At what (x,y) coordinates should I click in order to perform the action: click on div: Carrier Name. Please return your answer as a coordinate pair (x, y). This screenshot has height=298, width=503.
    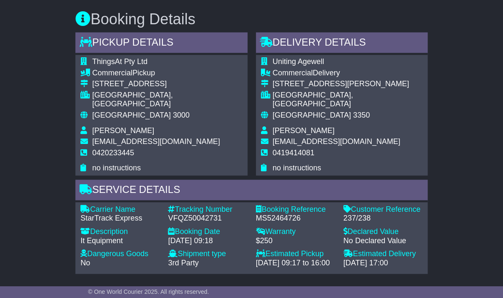
    Looking at the image, I should click on (120, 209).